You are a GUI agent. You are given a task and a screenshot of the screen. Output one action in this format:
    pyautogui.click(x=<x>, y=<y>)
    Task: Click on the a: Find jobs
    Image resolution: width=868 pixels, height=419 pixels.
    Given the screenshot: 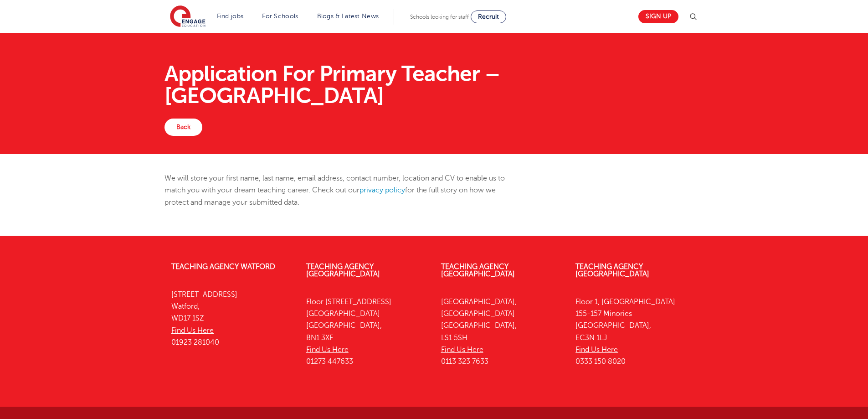 What is the action you would take?
    pyautogui.click(x=230, y=16)
    